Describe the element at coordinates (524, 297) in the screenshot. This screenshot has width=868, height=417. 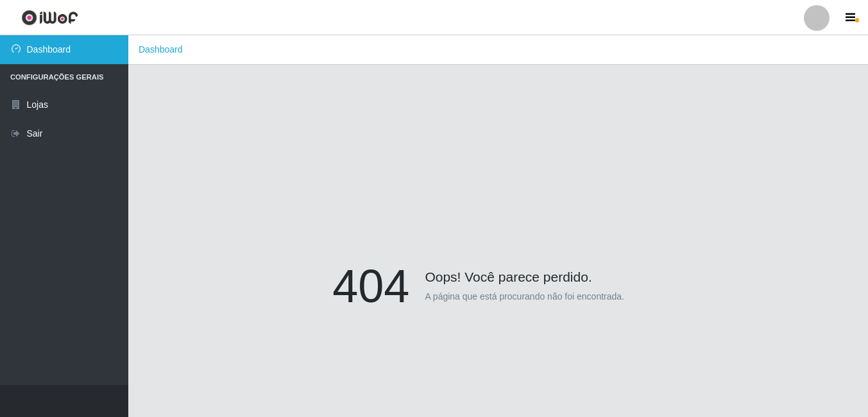
I see `p: A página que está procurando não foi encontrada.` at that location.